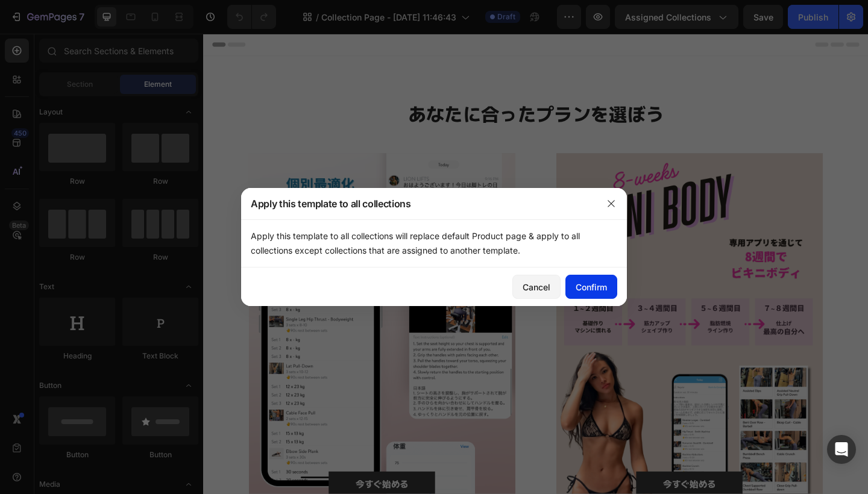  What do you see at coordinates (536, 287) in the screenshot?
I see `div: Cancel` at bounding box center [536, 287].